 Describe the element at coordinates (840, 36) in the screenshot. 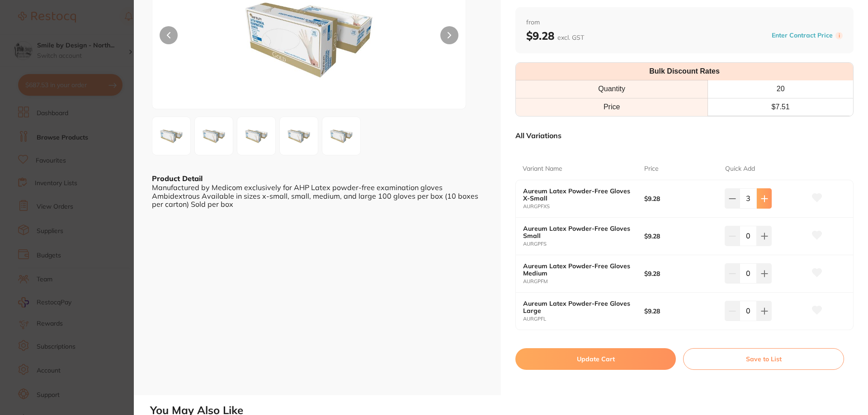

I see `label: i` at that location.